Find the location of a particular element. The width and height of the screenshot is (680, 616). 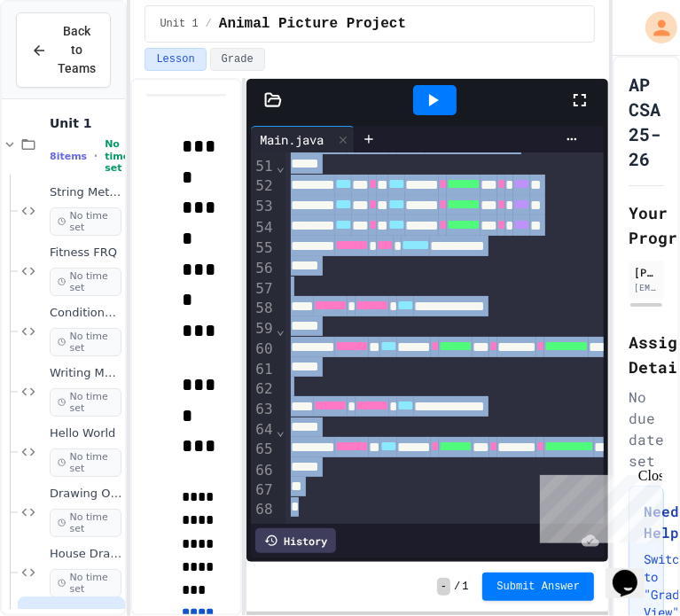

div: 65 is located at coordinates (262, 449).